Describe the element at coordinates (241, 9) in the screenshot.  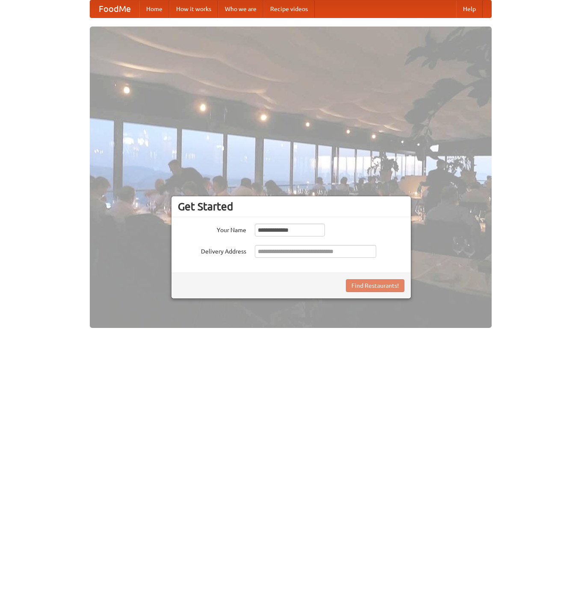
I see `a: Who we are` at that location.